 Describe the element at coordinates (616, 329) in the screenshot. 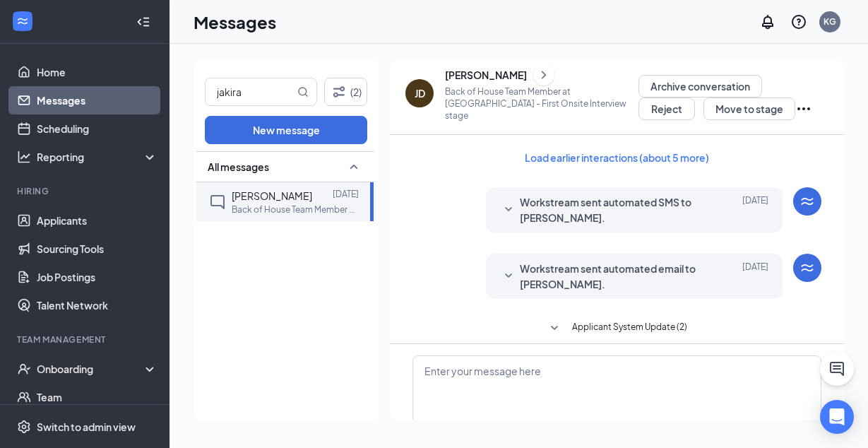

I see `button: SmallChevronDownApplicant System Update (2)` at that location.